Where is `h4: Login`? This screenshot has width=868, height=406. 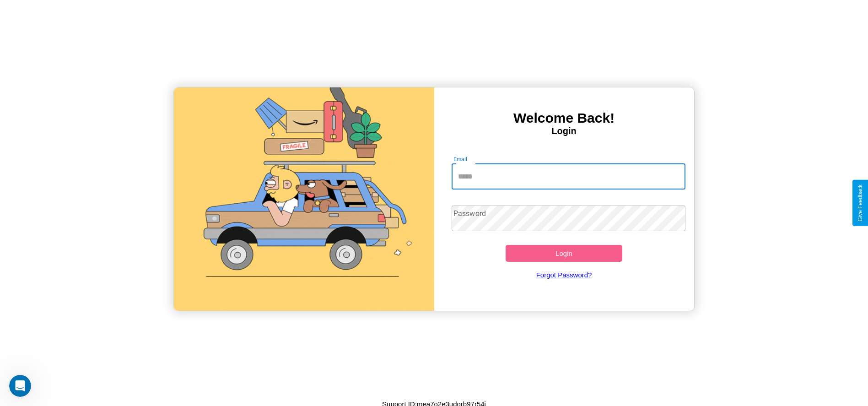 h4: Login is located at coordinates (564, 131).